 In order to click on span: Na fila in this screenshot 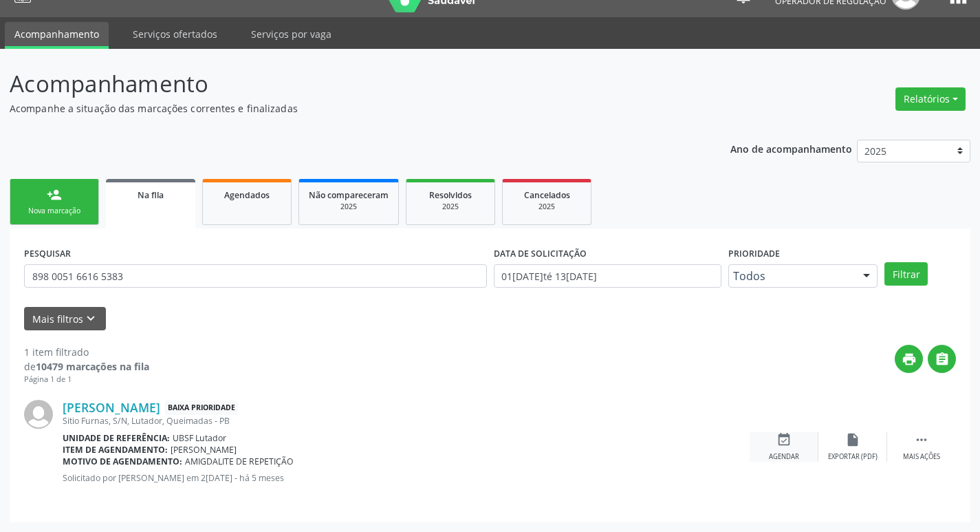, I will do `click(151, 195)`.